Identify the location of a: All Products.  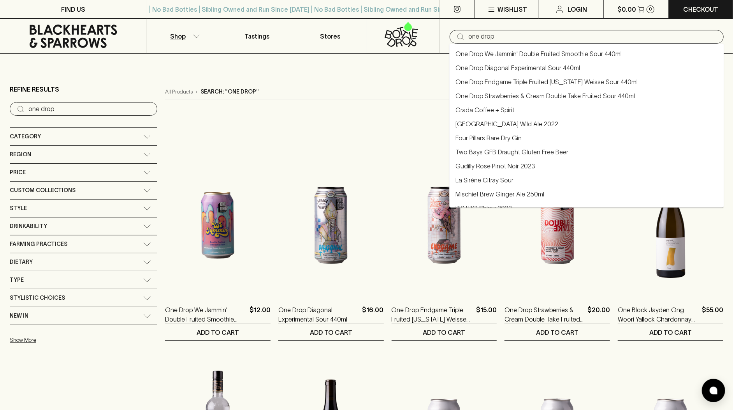
(179, 92).